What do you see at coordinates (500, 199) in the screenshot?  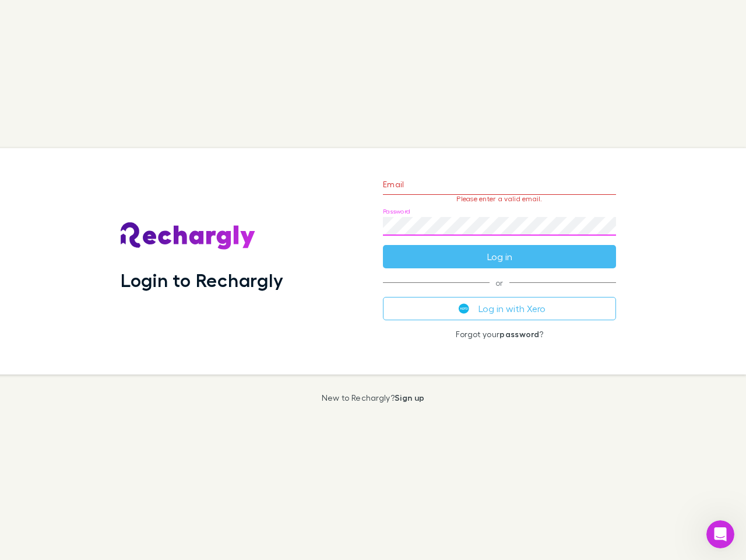 I see `p: Please enter a valid email.` at bounding box center [500, 199].